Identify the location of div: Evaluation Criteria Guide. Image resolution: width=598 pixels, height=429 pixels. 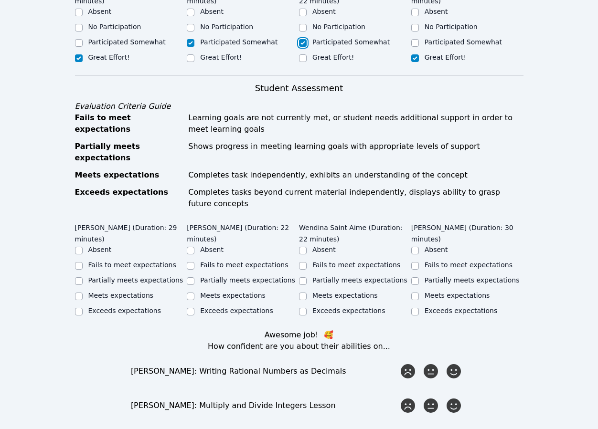
(299, 106).